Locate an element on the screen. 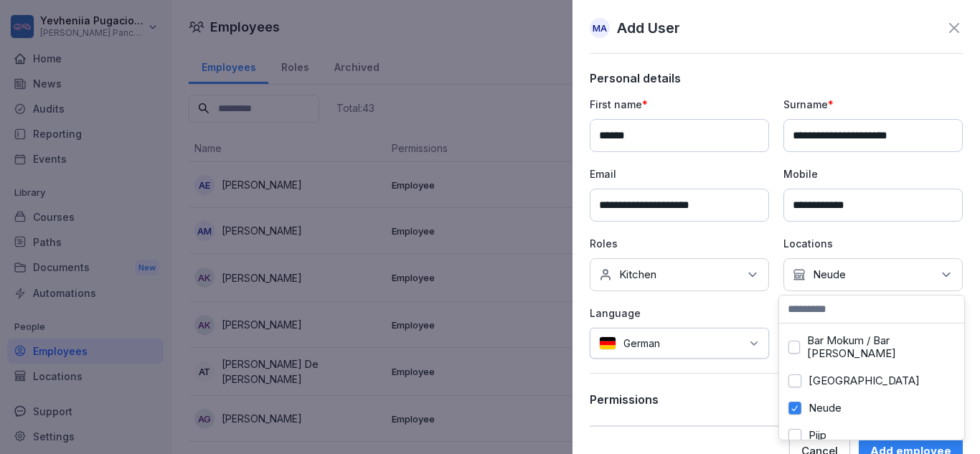  img: de.svg is located at coordinates (607, 342).